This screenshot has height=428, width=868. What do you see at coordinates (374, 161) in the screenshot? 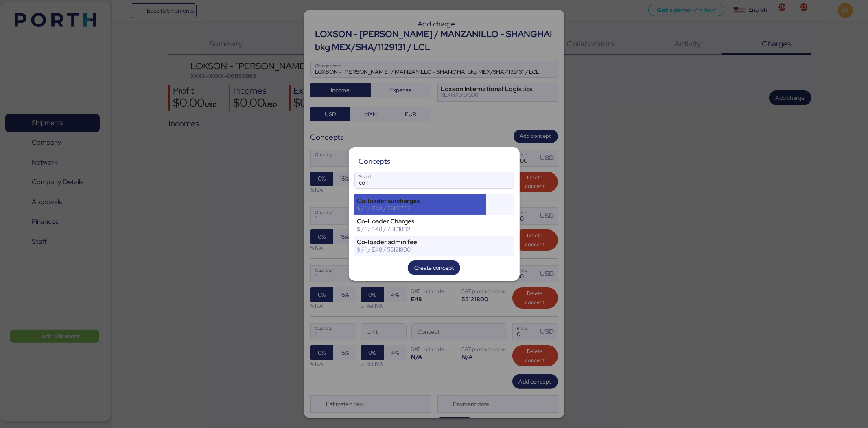
I see `div: Concepts` at bounding box center [374, 161].